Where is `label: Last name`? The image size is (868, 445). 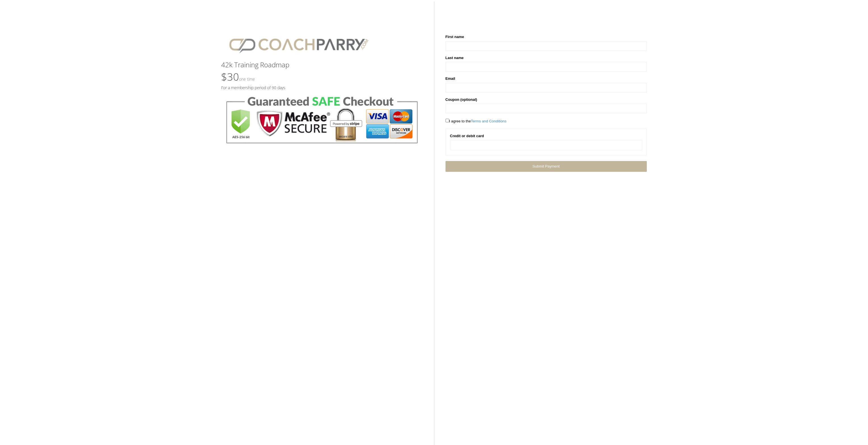 label: Last name is located at coordinates (454, 58).